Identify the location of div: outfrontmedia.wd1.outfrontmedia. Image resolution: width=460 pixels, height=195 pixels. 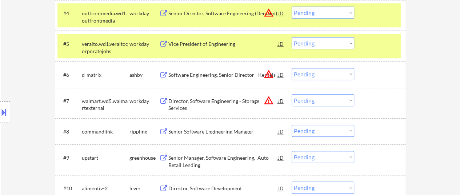
(105, 17).